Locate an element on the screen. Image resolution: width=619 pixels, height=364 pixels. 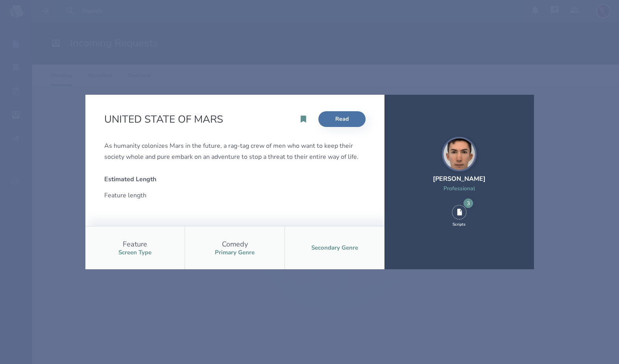
div: Estimated Length is located at coordinates (167, 179).